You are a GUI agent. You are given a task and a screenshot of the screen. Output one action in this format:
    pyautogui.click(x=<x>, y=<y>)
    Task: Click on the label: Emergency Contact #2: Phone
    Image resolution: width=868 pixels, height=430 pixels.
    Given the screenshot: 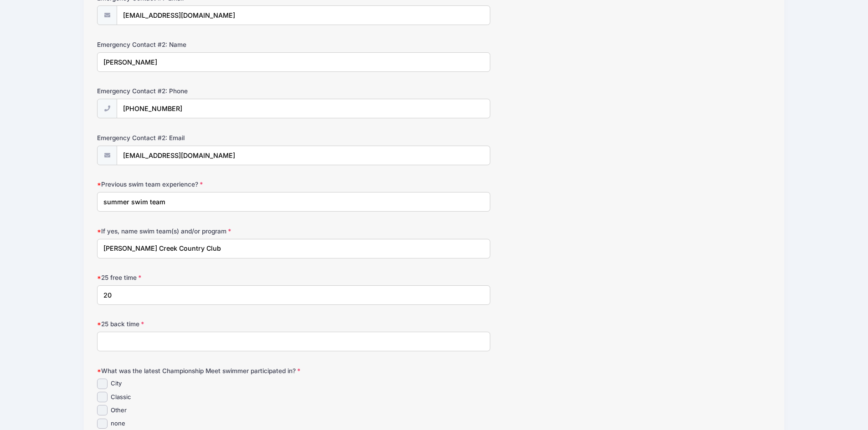 What is the action you would take?
    pyautogui.click(x=209, y=91)
    